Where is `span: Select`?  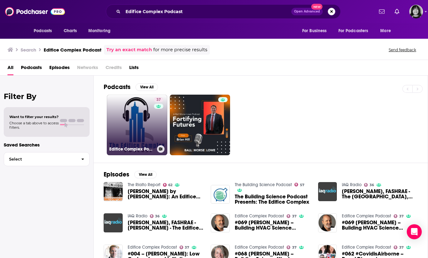 span: Select is located at coordinates (40, 159).